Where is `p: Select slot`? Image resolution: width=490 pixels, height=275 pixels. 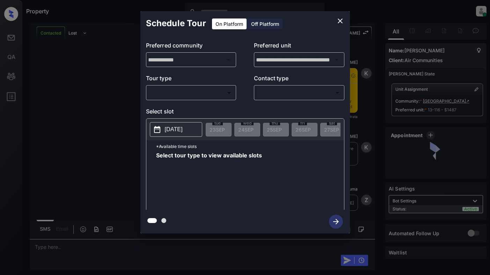
p: Select slot is located at coordinates (245, 113).